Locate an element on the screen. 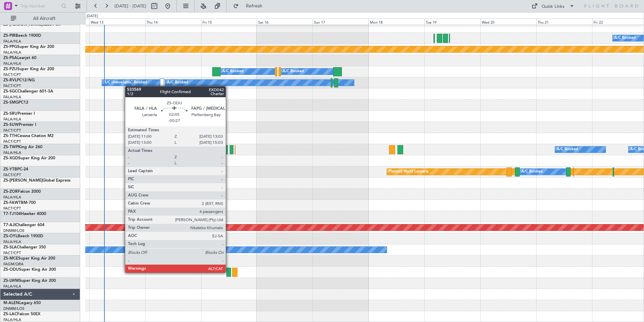  a: ZS-PPGSuper King Air 200 is located at coordinates (28, 47).